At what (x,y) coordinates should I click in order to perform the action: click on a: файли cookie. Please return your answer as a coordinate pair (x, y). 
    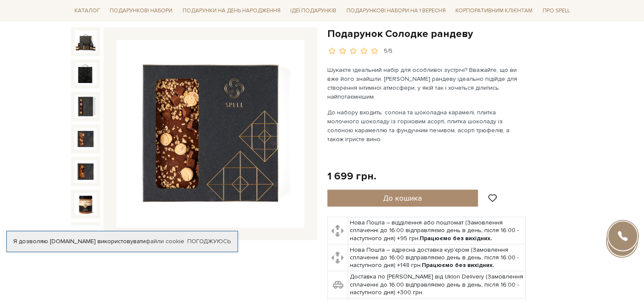
    Looking at the image, I should click on (165, 241).